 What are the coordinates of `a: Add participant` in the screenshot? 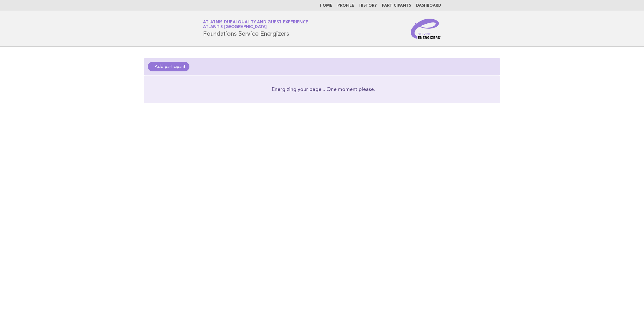 It's located at (169, 67).